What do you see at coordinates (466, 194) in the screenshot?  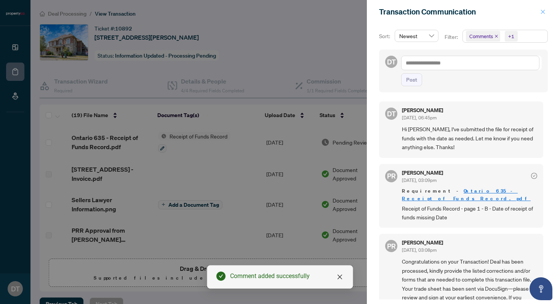 I see `a: Ontario 635 - Receipt of Funds Record.pdf` at bounding box center [466, 194].